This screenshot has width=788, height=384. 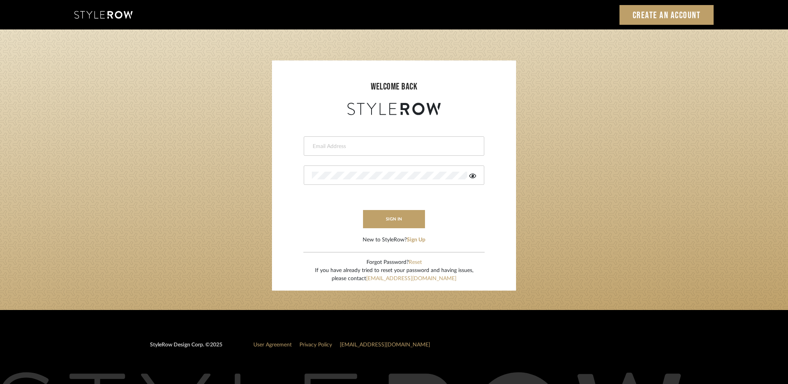 What do you see at coordinates (394, 262) in the screenshot?
I see `div: Forgot Password?` at bounding box center [394, 262].